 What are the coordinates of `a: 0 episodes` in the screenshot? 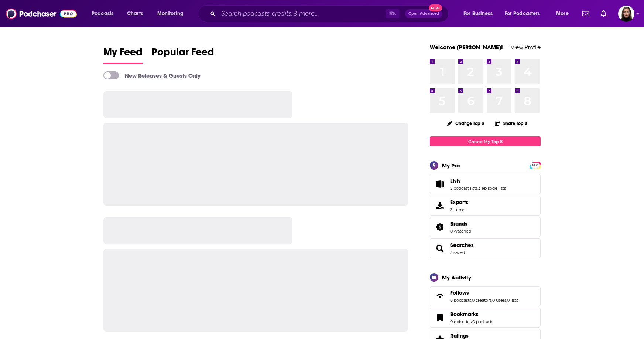 It's located at (461, 321).